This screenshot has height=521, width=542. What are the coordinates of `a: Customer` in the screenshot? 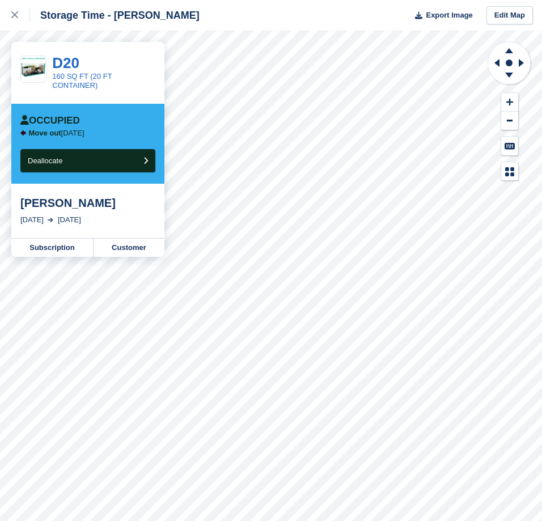 It's located at (129, 248).